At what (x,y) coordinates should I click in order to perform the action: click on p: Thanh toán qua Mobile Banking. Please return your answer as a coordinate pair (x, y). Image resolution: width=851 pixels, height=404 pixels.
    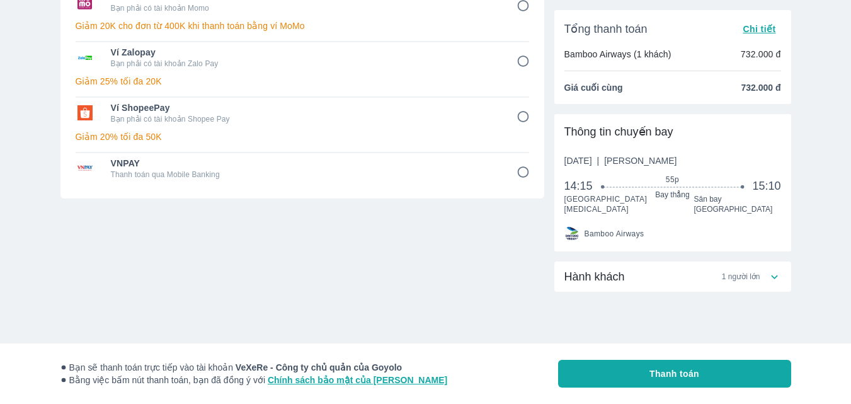
    Looking at the image, I should click on (305, 174).